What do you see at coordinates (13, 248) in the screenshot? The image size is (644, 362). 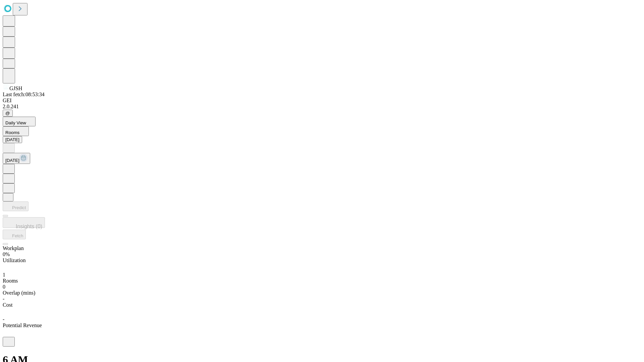 I see `span: Workplan` at bounding box center [13, 248].